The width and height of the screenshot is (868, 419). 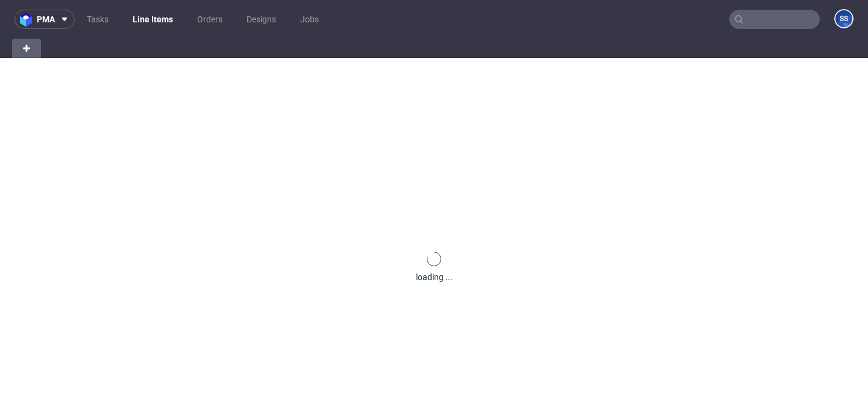 What do you see at coordinates (844, 19) in the screenshot?
I see `figcaption: SS` at bounding box center [844, 19].